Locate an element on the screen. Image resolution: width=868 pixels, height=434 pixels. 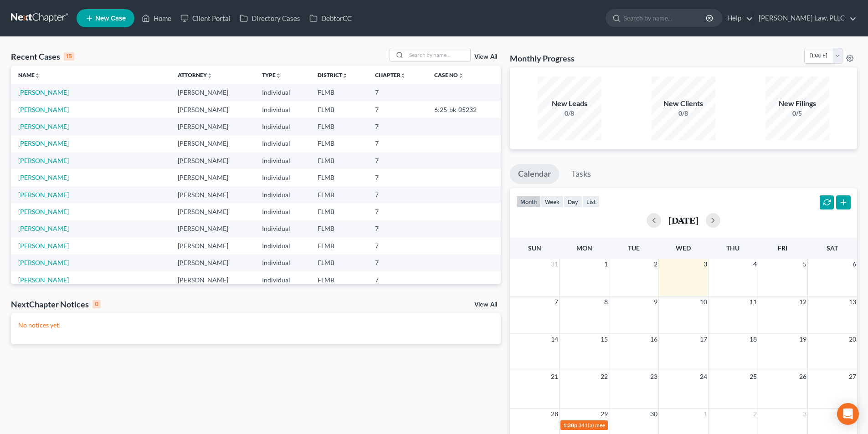
div: 0/8 is located at coordinates (570, 114).